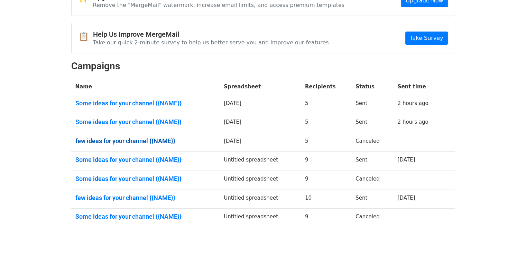 The image size is (526, 253). What do you see at coordinates (509, 236) in the screenshot?
I see `div: Chat Widget` at bounding box center [509, 236].